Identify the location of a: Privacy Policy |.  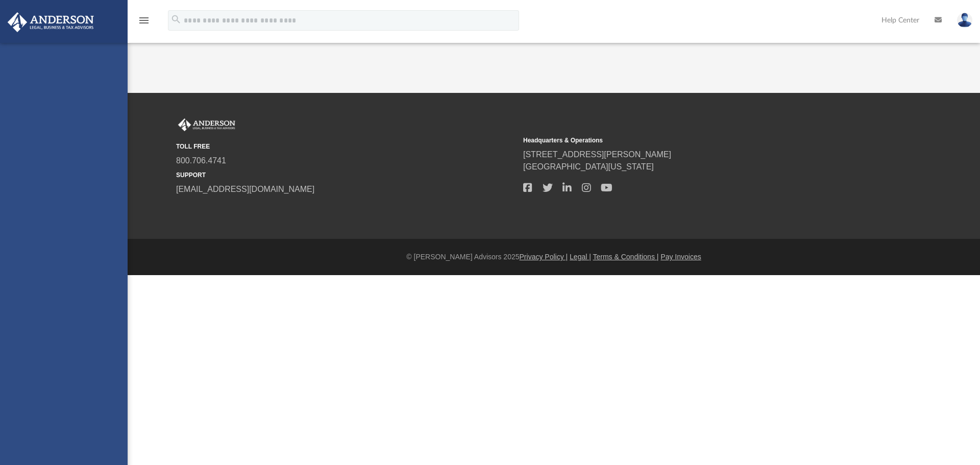
(544, 257).